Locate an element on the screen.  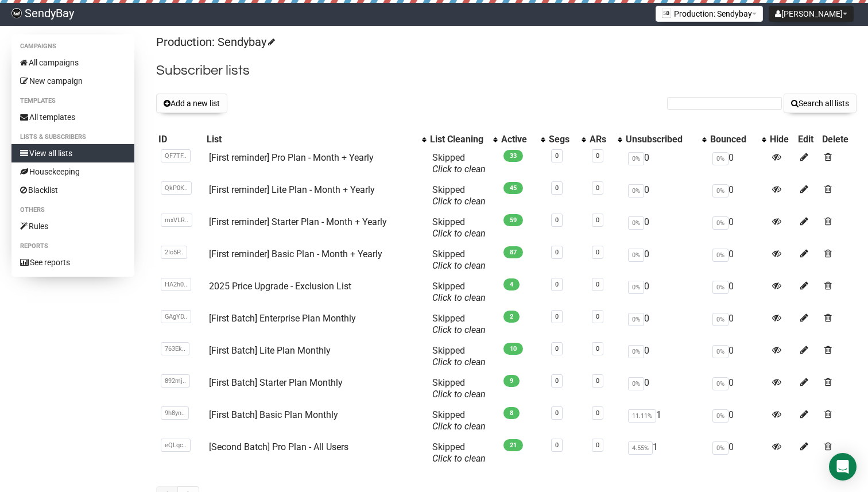
span: 763Ek.. is located at coordinates (175, 349).